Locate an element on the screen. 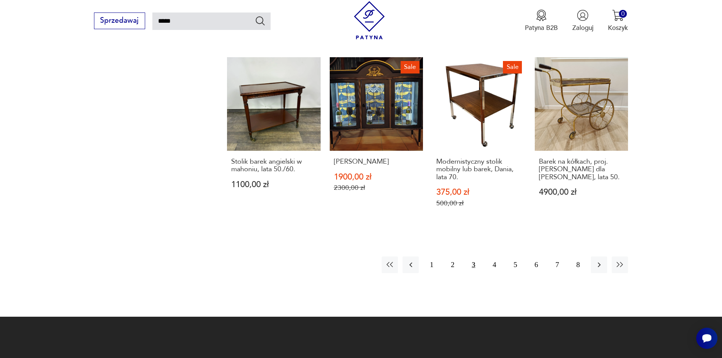 The image size is (722, 358). button: Zaloguj is located at coordinates (583, 21).